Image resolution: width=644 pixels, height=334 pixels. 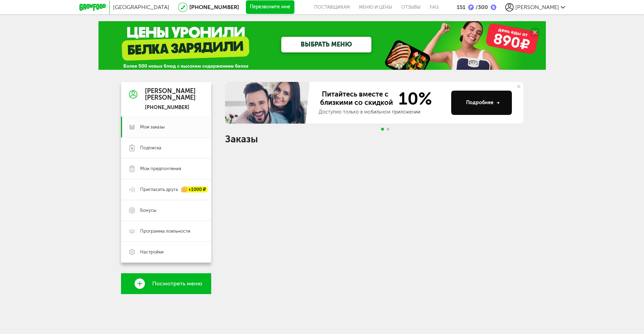 I want to click on div: 300, so click(x=481, y=7).